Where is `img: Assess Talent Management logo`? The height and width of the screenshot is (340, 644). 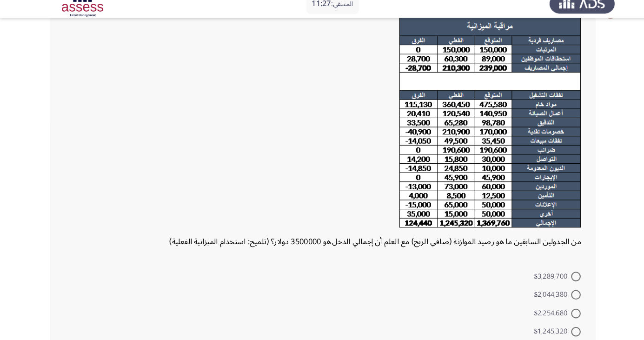
img: Assess Talent Management logo is located at coordinates (564, 14).